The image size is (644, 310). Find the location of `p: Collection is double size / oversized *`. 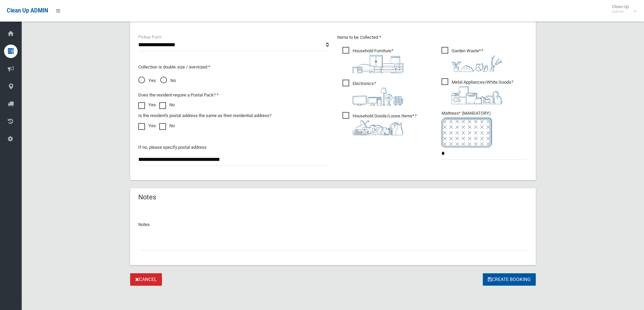

p: Collection is double size / oversized * is located at coordinates (233, 67).